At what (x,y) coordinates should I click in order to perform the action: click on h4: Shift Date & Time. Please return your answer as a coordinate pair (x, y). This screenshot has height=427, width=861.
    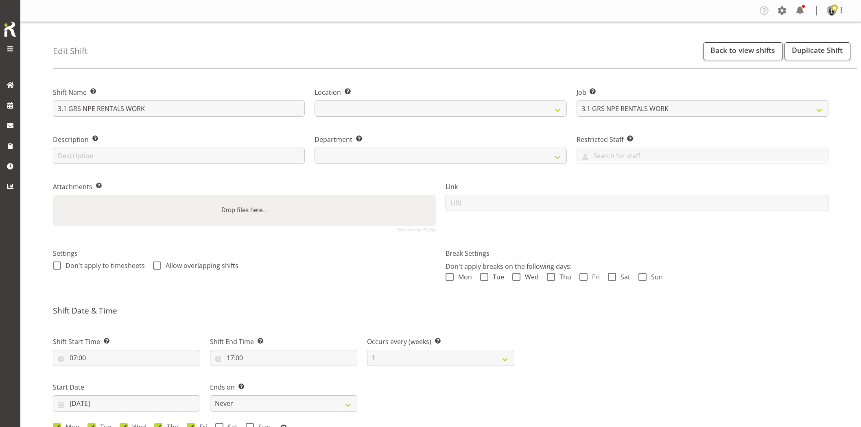
    Looking at the image, I should click on (441, 312).